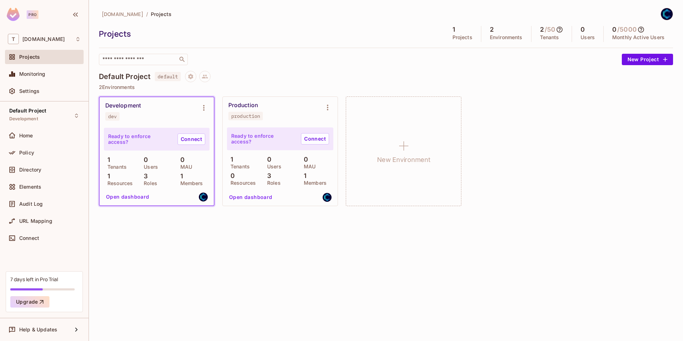  I want to click on button: Upgrade, so click(30, 302).